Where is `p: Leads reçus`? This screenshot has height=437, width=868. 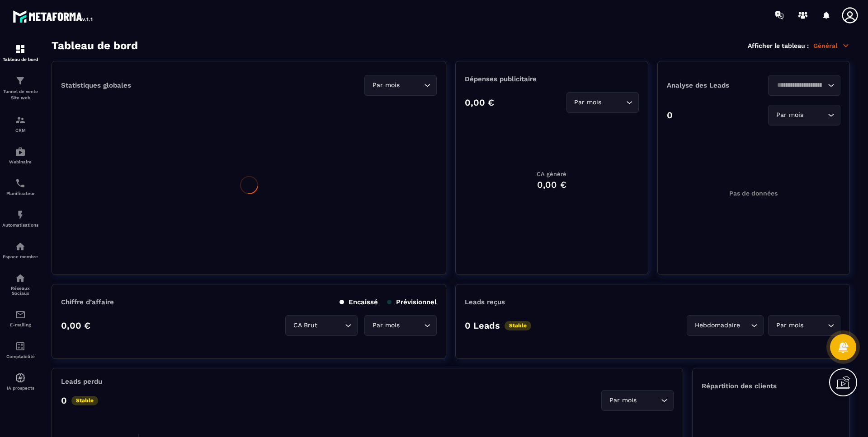 p: Leads reçus is located at coordinates (485, 302).